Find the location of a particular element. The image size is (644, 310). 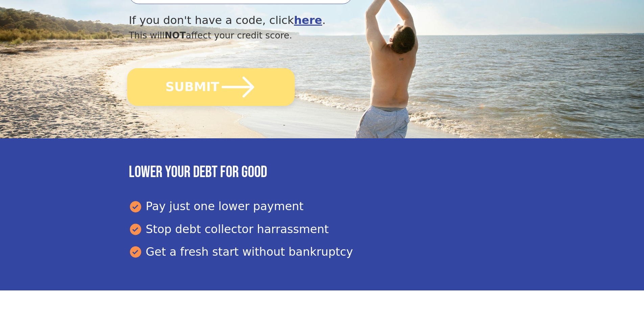

div: Stop debt collector harrassment is located at coordinates (322, 229).